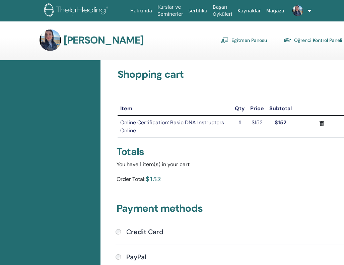 The width and height of the screenshot is (344, 265). What do you see at coordinates (153, 178) in the screenshot?
I see `div: $152` at bounding box center [153, 178].